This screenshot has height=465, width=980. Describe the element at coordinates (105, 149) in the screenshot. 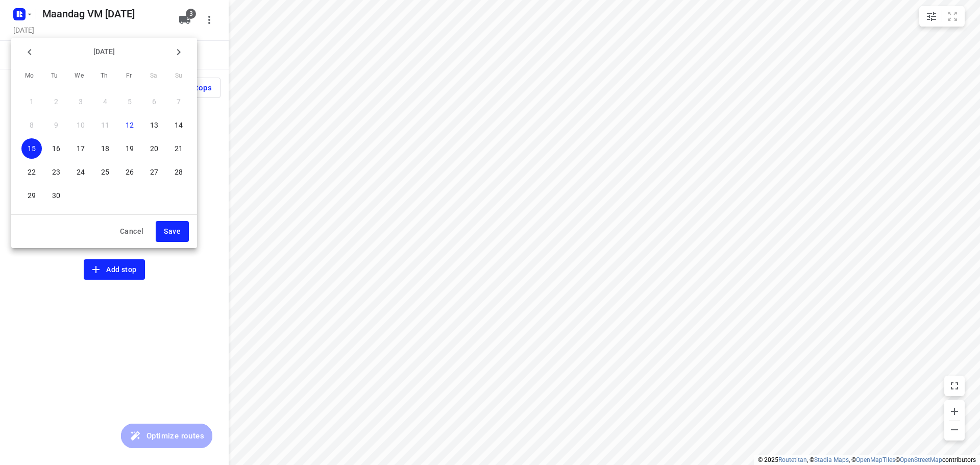

I see `button: 18` at that location.